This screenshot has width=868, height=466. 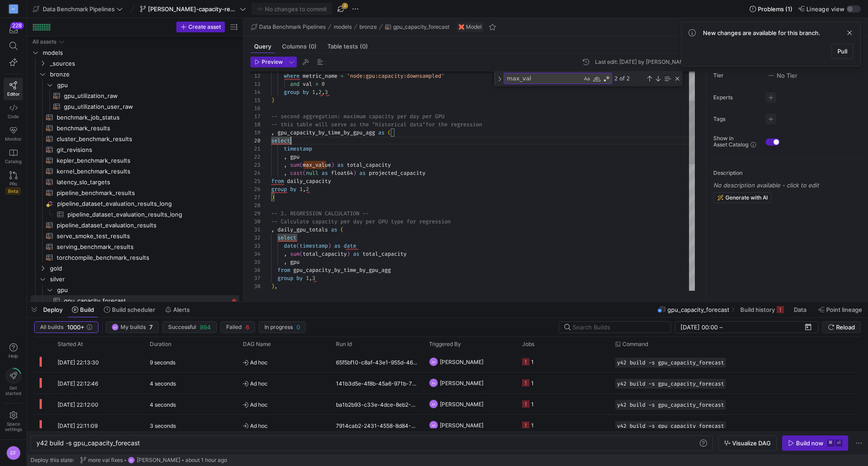 I want to click on span: daily_capacity, so click(x=309, y=181).